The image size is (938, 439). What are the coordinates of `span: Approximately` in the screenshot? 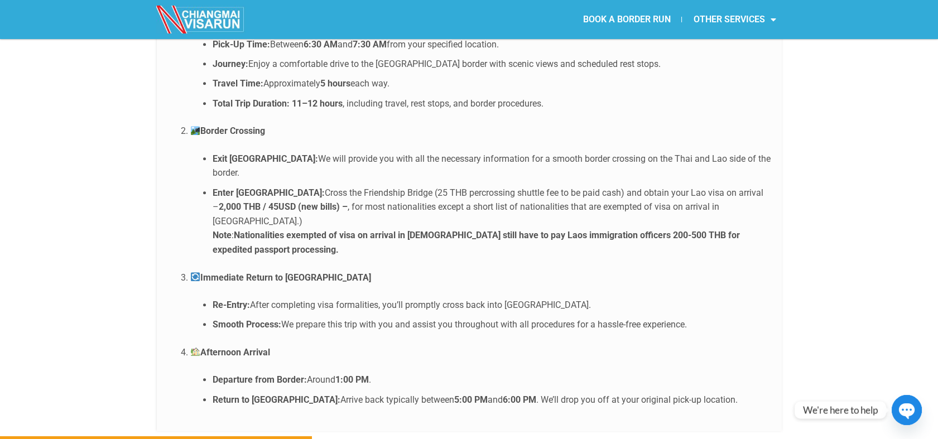 It's located at (292, 83).